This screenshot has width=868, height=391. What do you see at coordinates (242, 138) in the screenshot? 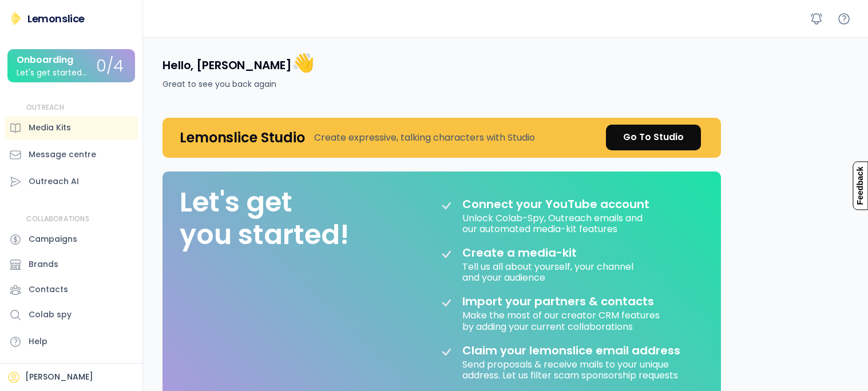
I see `h4: Lemonslice Studio` at bounding box center [242, 138].